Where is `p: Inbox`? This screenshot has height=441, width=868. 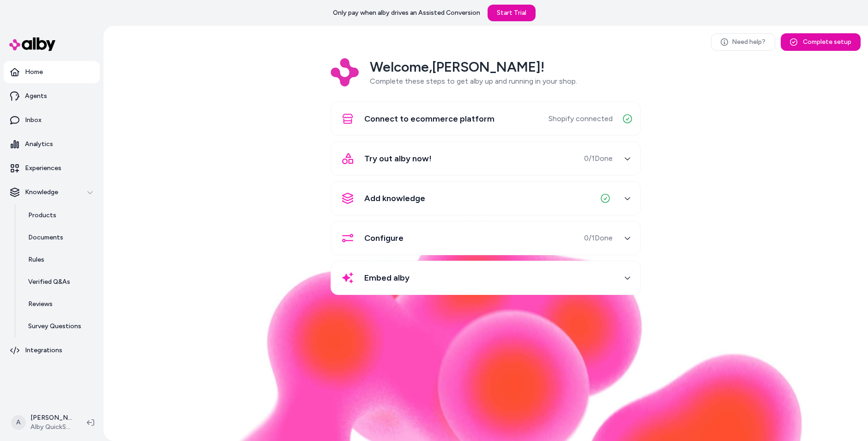
p: Inbox is located at coordinates (33, 120).